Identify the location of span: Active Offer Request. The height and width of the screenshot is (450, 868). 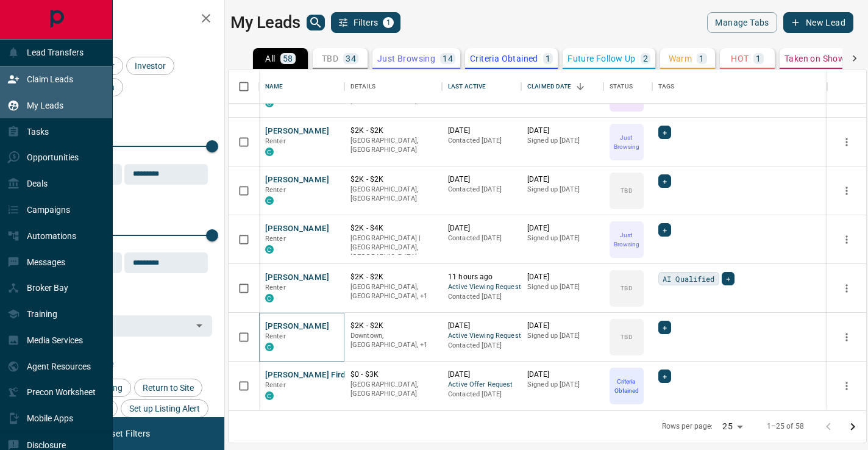
(482, 385).